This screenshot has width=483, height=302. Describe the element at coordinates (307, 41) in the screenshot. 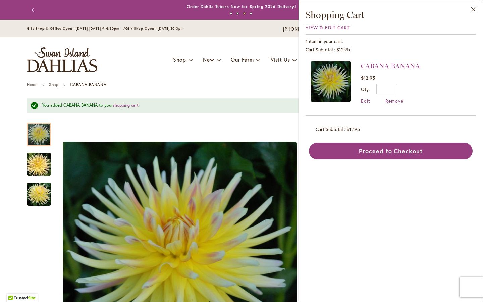

I see `span: 1` at that location.